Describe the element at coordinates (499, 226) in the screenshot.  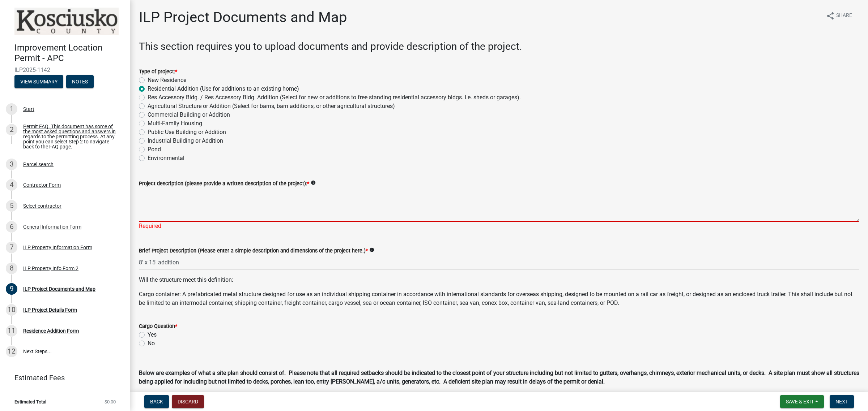
I see `div: Required` at that location.